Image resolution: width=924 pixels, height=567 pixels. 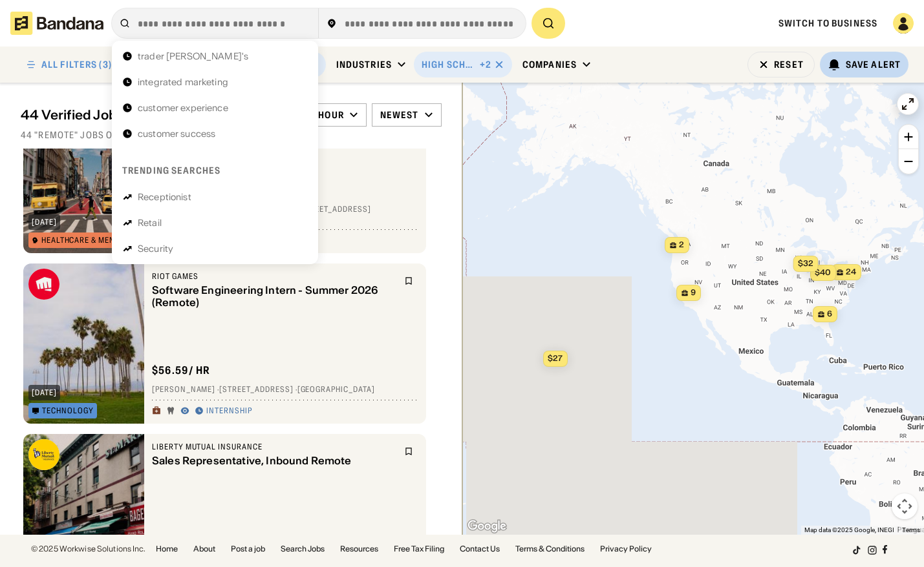 I want to click on a: Free Tax Filing, so click(x=419, y=549).